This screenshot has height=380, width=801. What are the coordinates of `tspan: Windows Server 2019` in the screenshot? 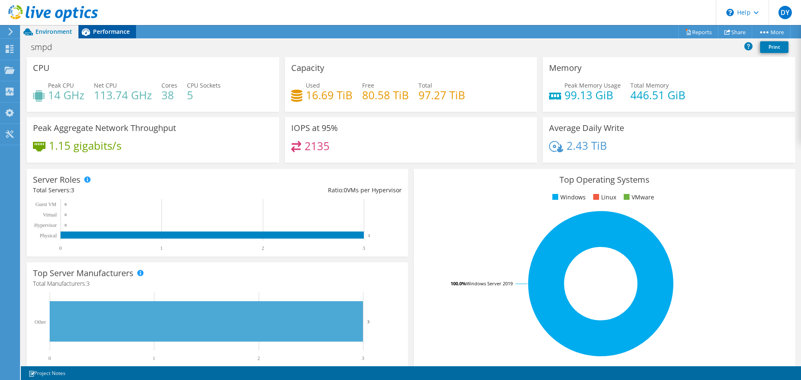 It's located at (489, 283).